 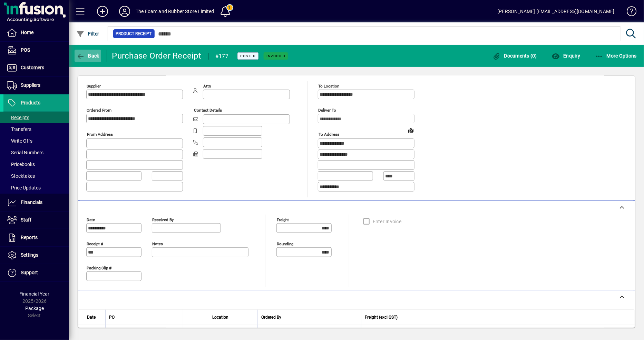 I want to click on div: Date, so click(x=94, y=317).